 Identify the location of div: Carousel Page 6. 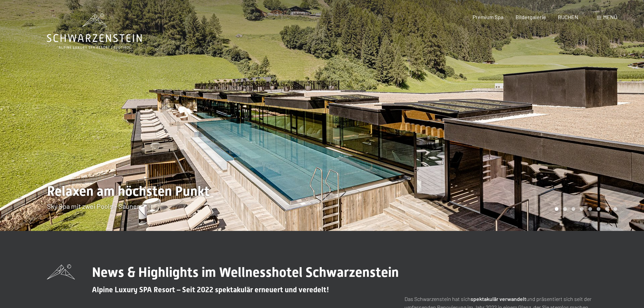
(599, 209).